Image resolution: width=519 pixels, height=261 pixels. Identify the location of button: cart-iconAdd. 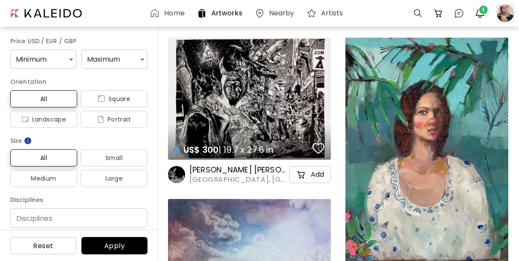
(310, 175).